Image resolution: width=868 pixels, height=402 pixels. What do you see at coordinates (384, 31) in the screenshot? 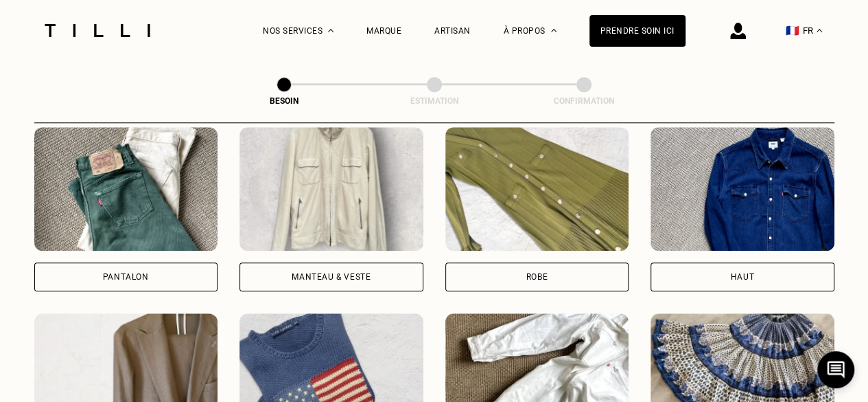
I see `div: Marque` at bounding box center [384, 31].